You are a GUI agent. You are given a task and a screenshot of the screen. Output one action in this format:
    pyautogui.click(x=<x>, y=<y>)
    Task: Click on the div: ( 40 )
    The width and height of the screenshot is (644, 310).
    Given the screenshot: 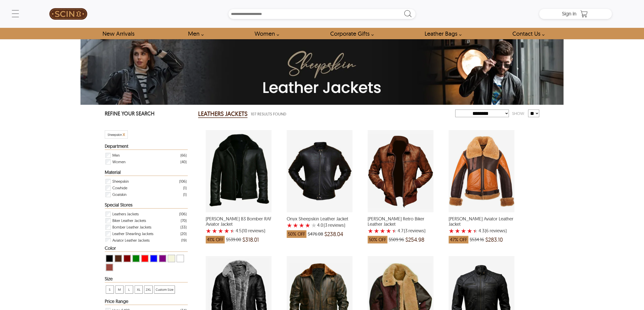 What is the action you would take?
    pyautogui.click(x=183, y=162)
    